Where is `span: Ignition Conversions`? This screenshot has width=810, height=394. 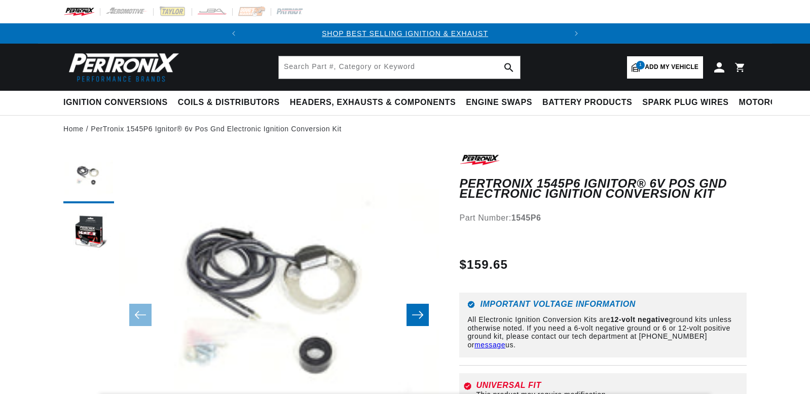
span: Ignition Conversions is located at coordinates (116, 102).